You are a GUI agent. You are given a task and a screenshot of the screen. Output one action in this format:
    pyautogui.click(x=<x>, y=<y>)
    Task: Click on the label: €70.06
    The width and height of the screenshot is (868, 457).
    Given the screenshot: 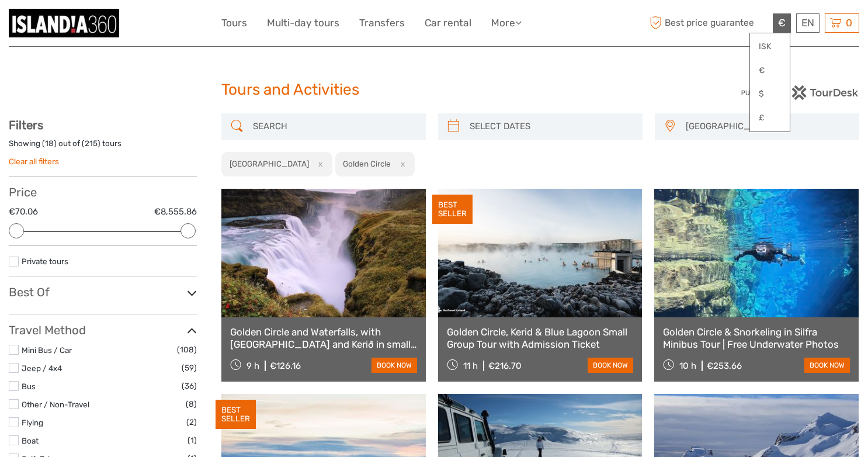 What is the action you would take?
    pyautogui.click(x=23, y=212)
    